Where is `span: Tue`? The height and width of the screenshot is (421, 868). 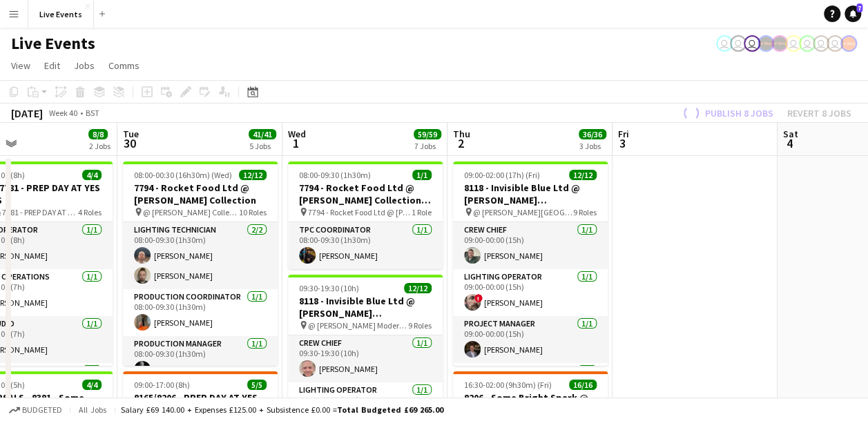
span: Tue is located at coordinates (130, 134).